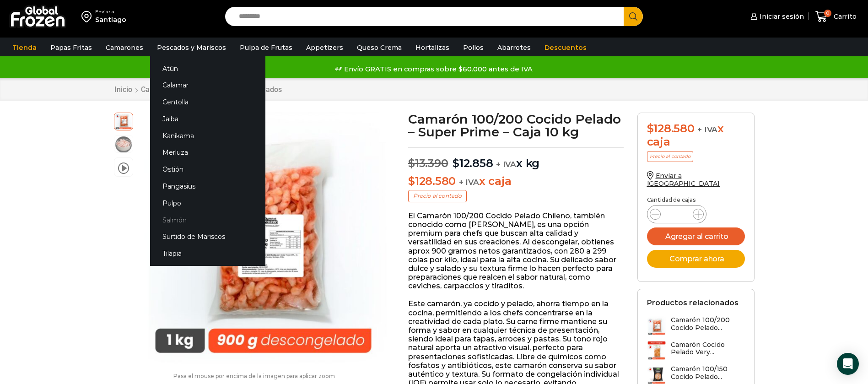  What do you see at coordinates (379, 47) in the screenshot?
I see `a: Queso Crema` at bounding box center [379, 47].